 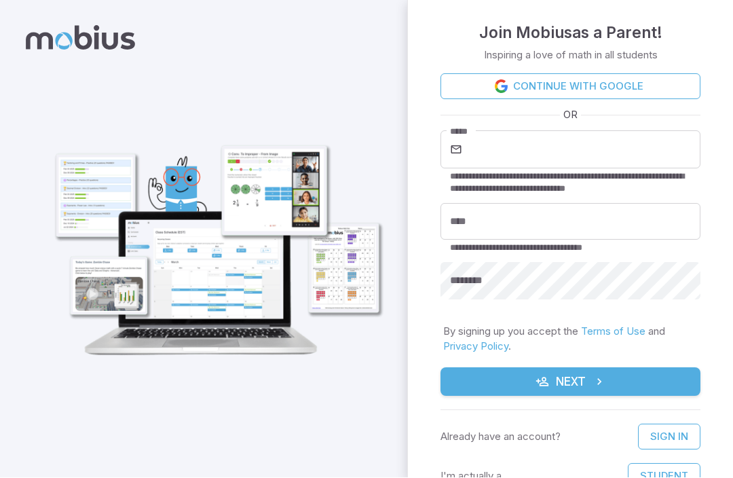 What do you see at coordinates (570, 339) in the screenshot?
I see `p: By signing up you accept the and .` at bounding box center [570, 339].